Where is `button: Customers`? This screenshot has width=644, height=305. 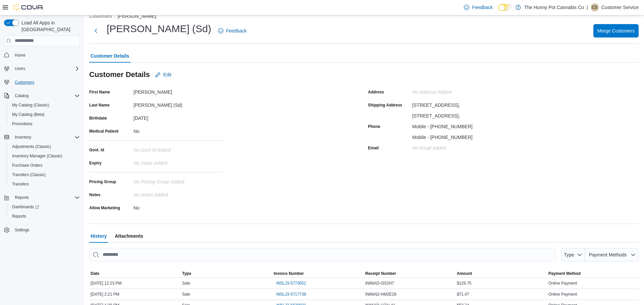 button: Customers is located at coordinates (101, 16).